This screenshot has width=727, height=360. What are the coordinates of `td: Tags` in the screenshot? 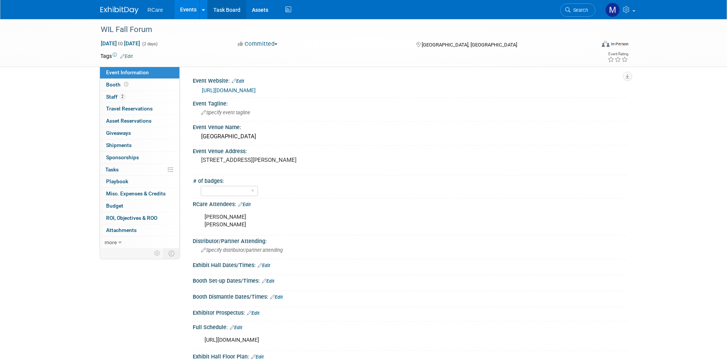 It's located at (116, 56).